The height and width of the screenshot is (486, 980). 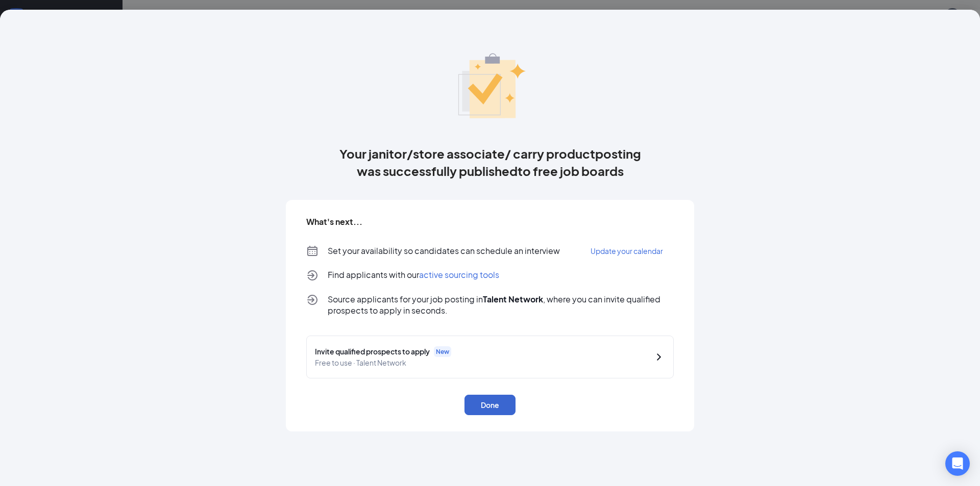 I want to click on span: Free to use · Talent Network, so click(x=480, y=363).